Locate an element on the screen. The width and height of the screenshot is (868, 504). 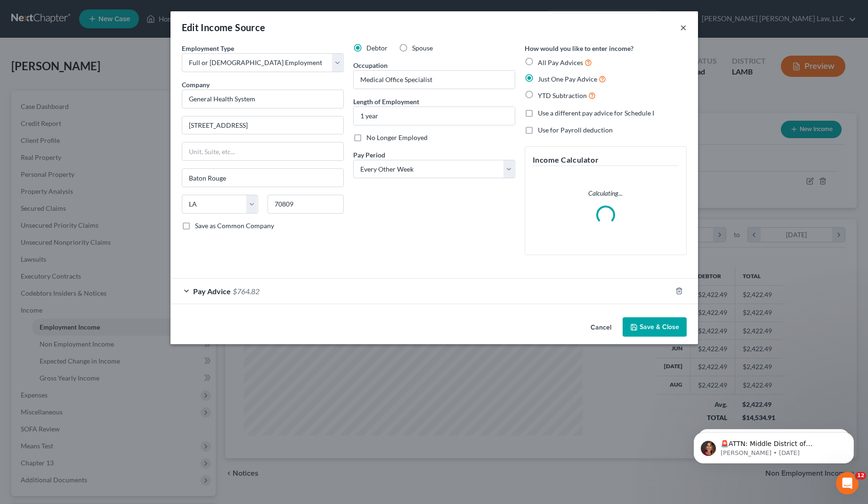
div: Edit Income Source is located at coordinates (224, 28).